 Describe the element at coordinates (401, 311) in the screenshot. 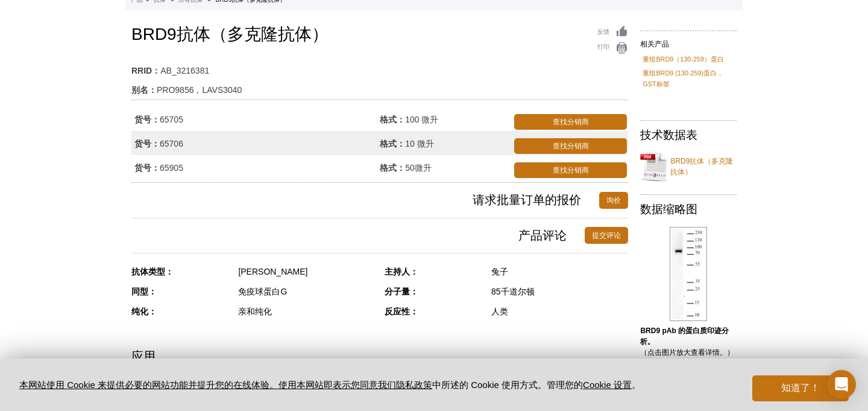

I see `font: 反应性：` at that location.